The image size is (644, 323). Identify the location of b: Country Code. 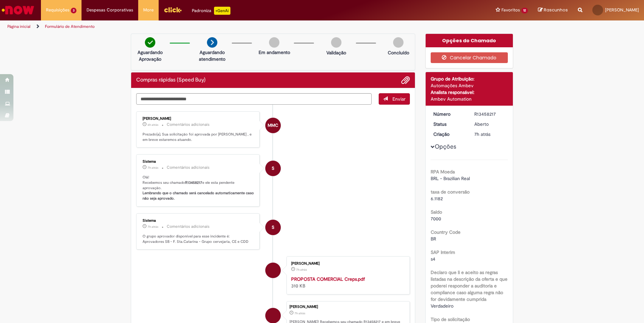
(445, 232).